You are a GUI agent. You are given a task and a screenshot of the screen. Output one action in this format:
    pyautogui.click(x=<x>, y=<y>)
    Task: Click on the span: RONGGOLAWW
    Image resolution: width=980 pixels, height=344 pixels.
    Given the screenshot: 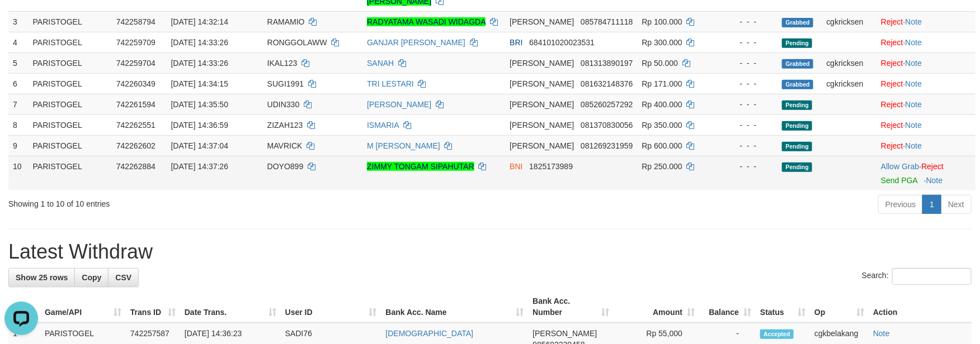 What is the action you would take?
    pyautogui.click(x=297, y=42)
    